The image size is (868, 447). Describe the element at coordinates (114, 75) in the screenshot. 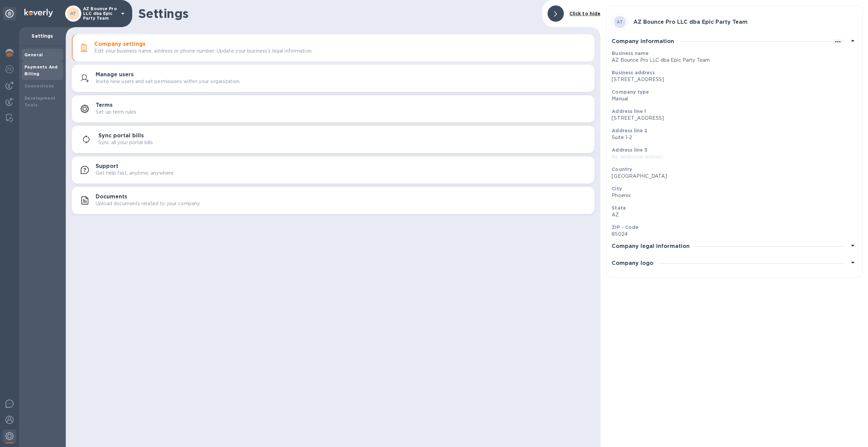

I see `h3: Manage users` at that location.